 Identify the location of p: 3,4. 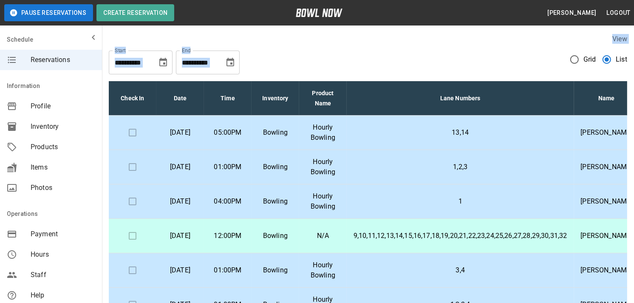
(460, 270).